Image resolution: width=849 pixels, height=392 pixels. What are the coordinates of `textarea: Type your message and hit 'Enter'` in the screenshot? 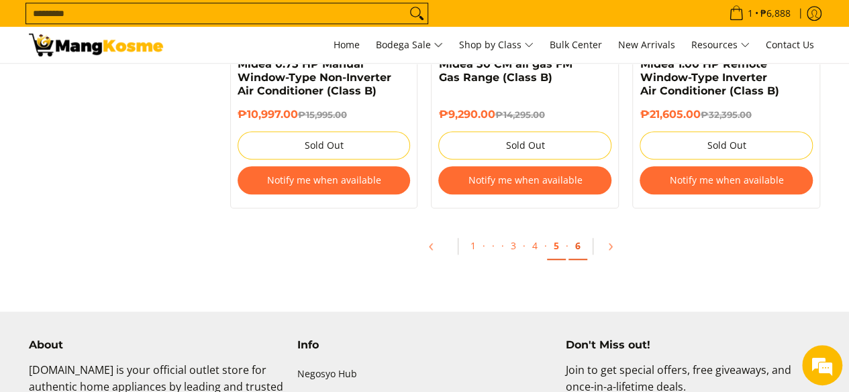 It's located at (131, 278).